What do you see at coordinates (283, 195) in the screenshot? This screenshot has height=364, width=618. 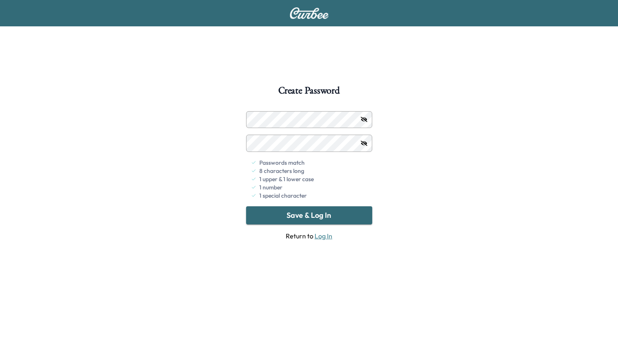 I see `span: 1 special character` at bounding box center [283, 195].